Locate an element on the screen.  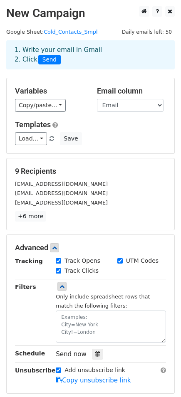
strong: Filters is located at coordinates (25, 287).